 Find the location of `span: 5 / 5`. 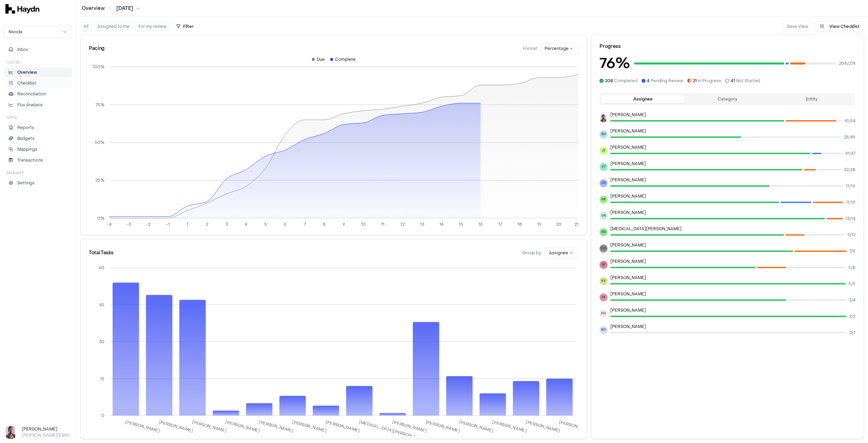

span: 5 / 5 is located at coordinates (852, 284).